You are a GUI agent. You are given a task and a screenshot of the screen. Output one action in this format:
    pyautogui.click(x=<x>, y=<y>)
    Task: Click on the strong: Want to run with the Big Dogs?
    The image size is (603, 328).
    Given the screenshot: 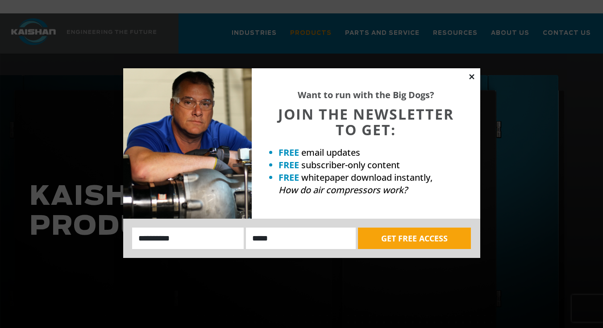 What is the action you would take?
    pyautogui.click(x=366, y=95)
    